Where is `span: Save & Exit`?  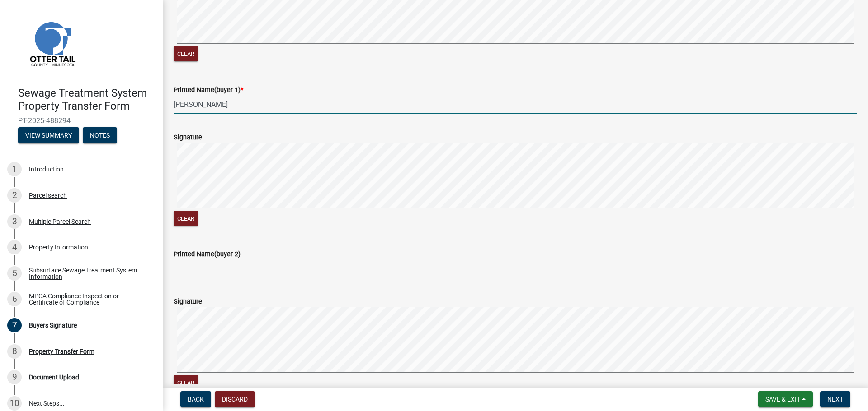 span: Save & Exit is located at coordinates (782, 399).